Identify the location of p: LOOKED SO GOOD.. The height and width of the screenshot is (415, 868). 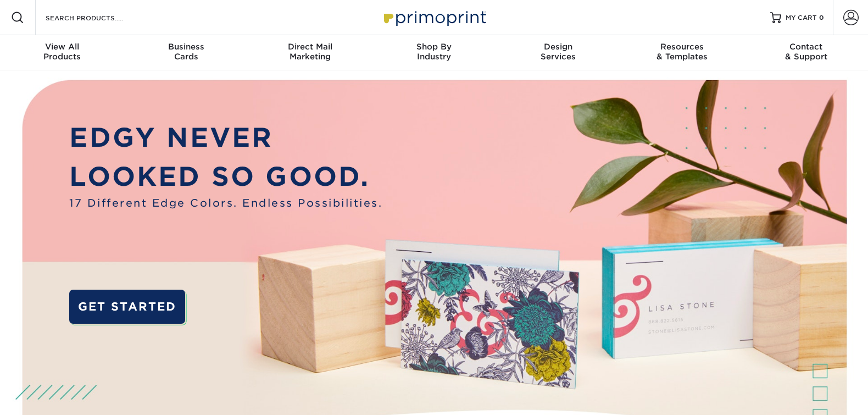
(226, 176).